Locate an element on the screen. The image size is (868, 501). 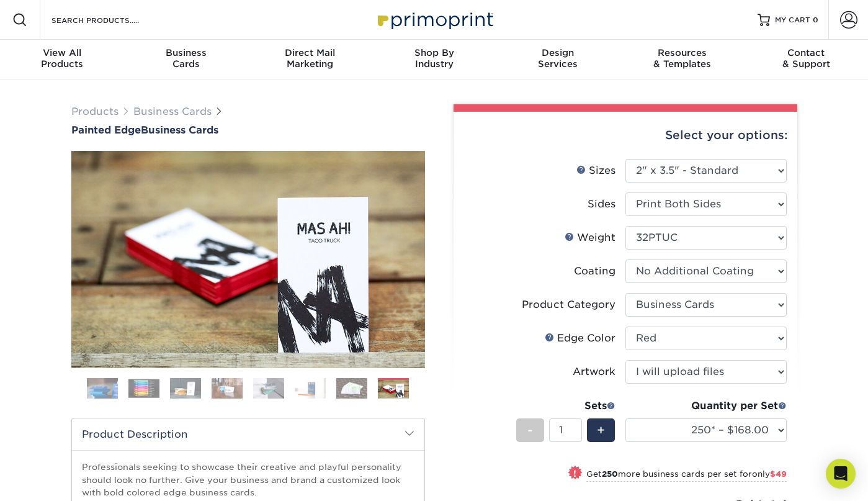
span: Design is located at coordinates (558, 53).